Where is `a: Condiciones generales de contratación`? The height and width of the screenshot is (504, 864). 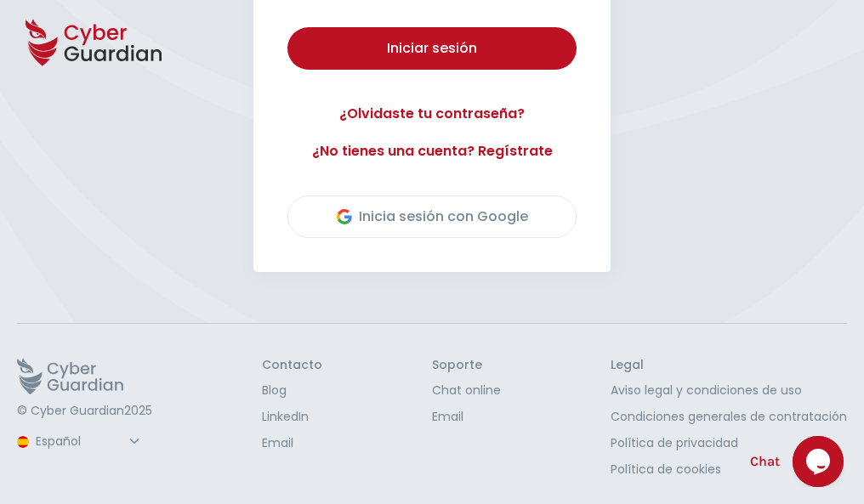 a: Condiciones generales de contratación is located at coordinates (729, 416).